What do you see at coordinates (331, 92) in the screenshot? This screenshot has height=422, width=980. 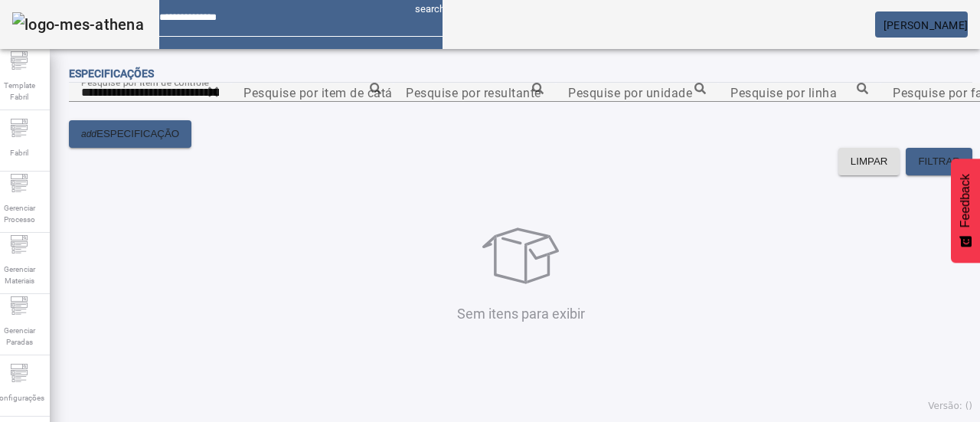 I see `mat-label: Pesquise por item de catálogo` at bounding box center [331, 92].